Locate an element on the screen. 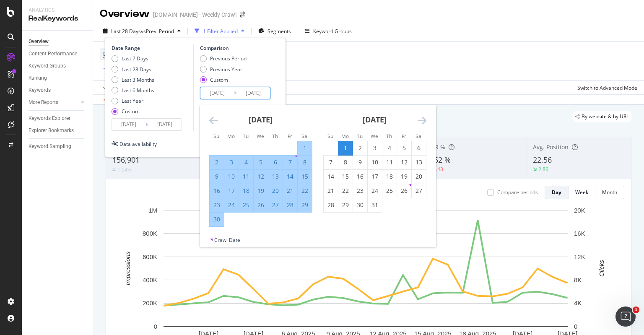  div: Analytics is located at coordinates (57, 10).